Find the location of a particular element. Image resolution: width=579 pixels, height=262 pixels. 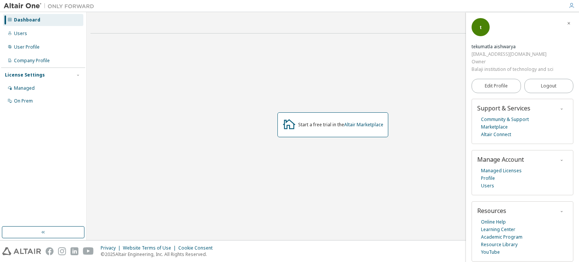

span: t is located at coordinates (481, 27).